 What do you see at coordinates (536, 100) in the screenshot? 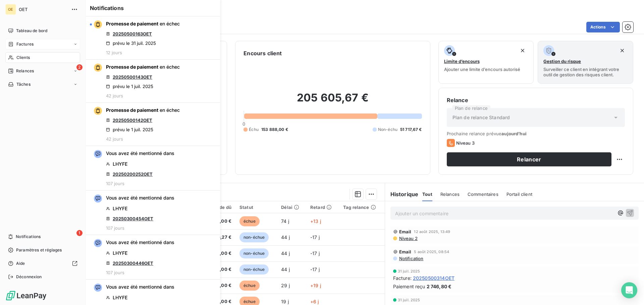
I see `h6: Relance` at bounding box center [536, 100].